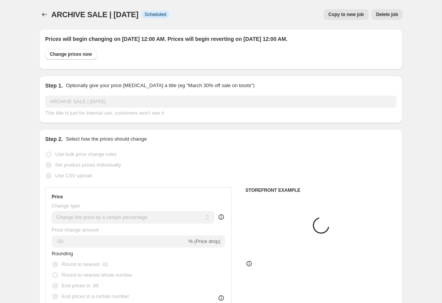 The width and height of the screenshot is (442, 303). What do you see at coordinates (95, 296) in the screenshot?
I see `span: End prices in a certain number` at bounding box center [95, 296].